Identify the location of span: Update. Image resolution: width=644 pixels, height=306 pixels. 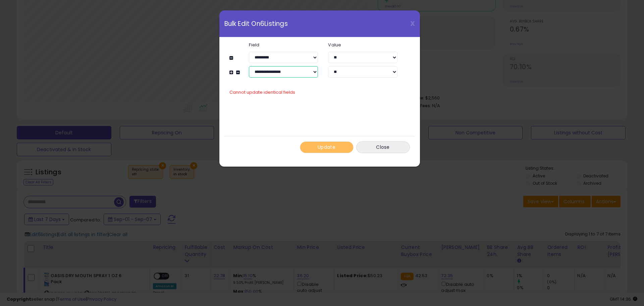
(326, 147).